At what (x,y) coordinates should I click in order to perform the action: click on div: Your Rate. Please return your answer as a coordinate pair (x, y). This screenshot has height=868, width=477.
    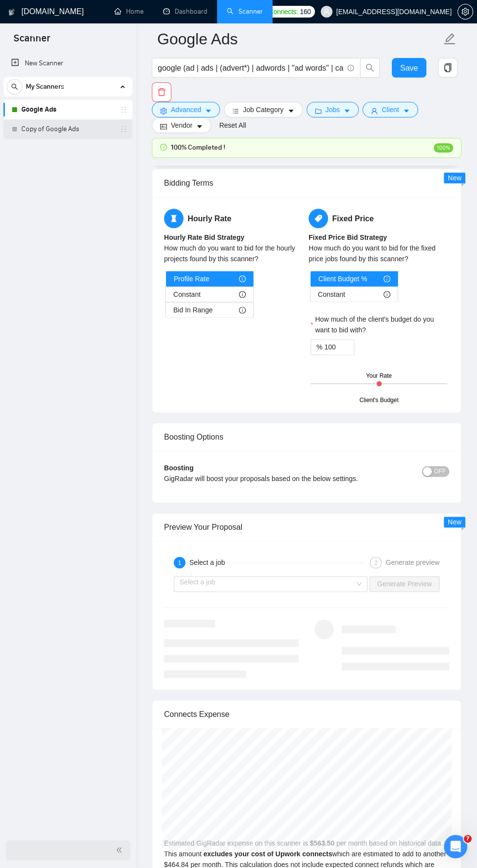
    Looking at the image, I should click on (379, 376).